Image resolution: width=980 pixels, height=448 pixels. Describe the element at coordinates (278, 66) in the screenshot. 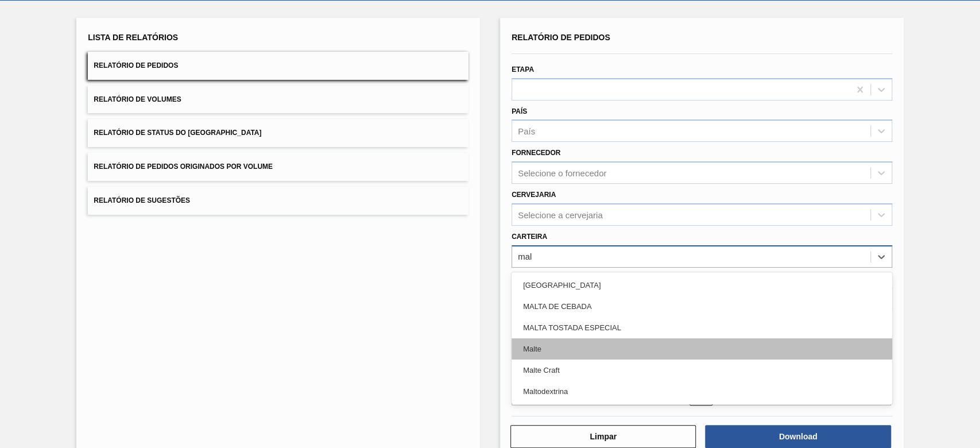

I see `button: Relatório de Pedidos` at that location.